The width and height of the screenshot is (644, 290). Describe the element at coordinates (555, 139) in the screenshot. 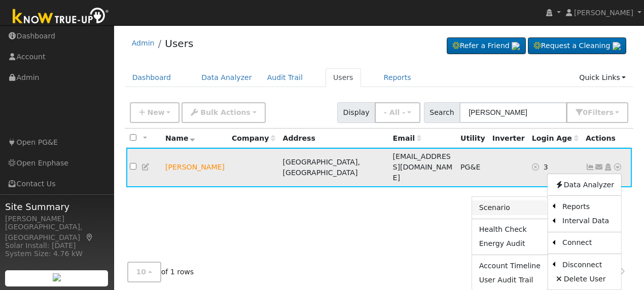

I see `span: Days since last login` at that location.